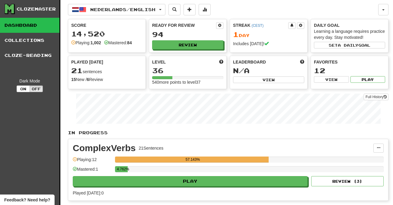  What do you see at coordinates (260, 25) in the screenshot?
I see `div: Streak` at bounding box center [260, 25].